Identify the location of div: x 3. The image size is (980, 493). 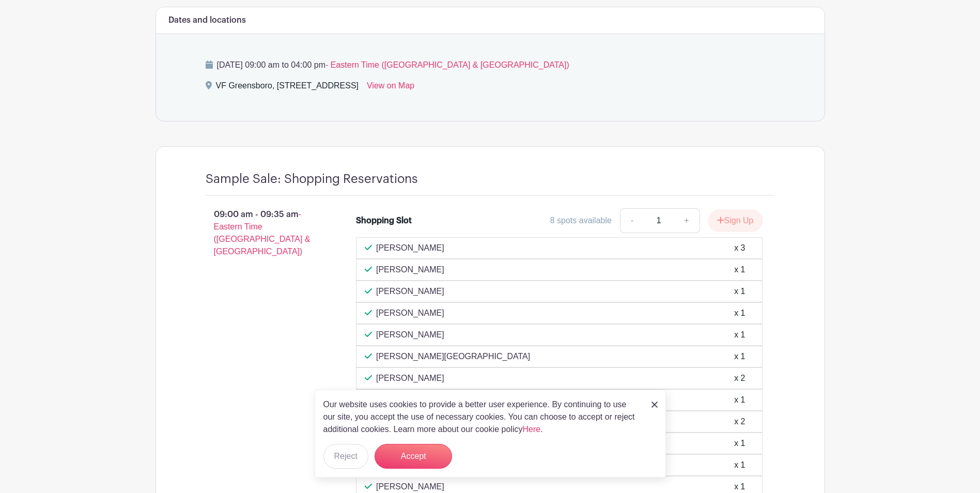
(739, 248).